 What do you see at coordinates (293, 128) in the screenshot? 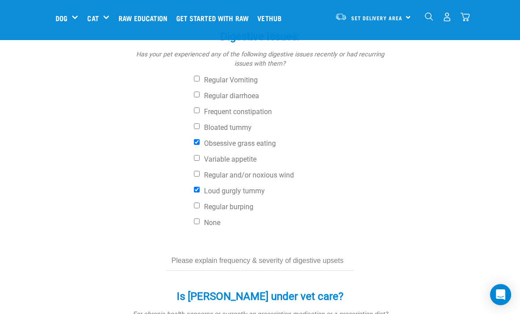
I see `label: Bloated tummy` at bounding box center [293, 128].